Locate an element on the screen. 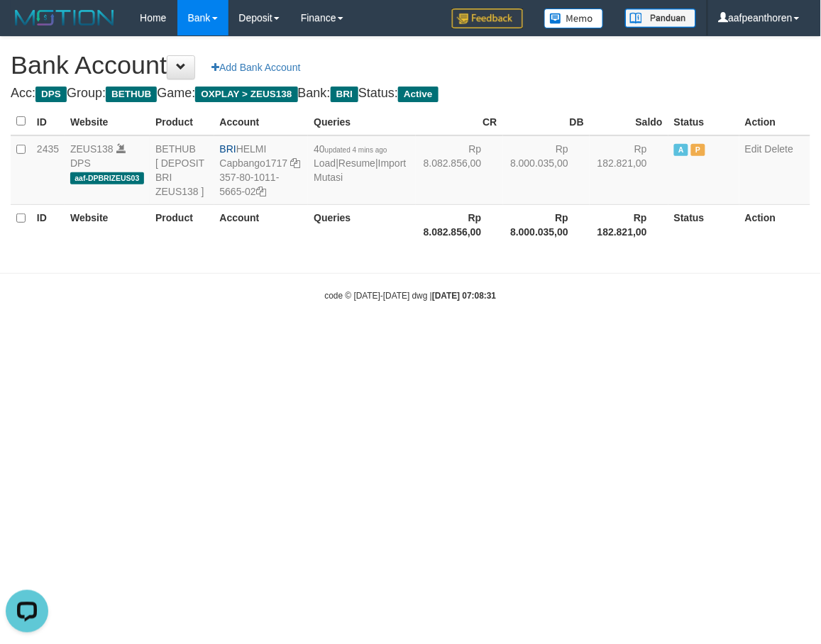  th: DB is located at coordinates (547, 121).